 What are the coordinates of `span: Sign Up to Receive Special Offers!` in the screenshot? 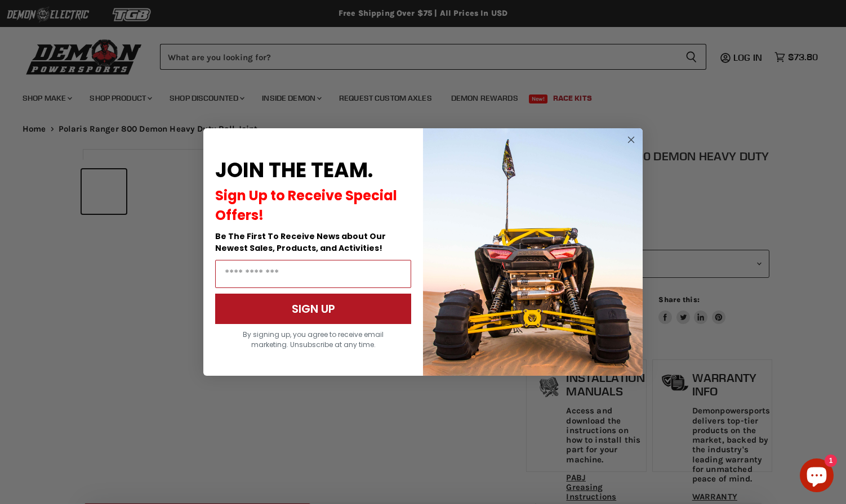 It's located at (306, 205).